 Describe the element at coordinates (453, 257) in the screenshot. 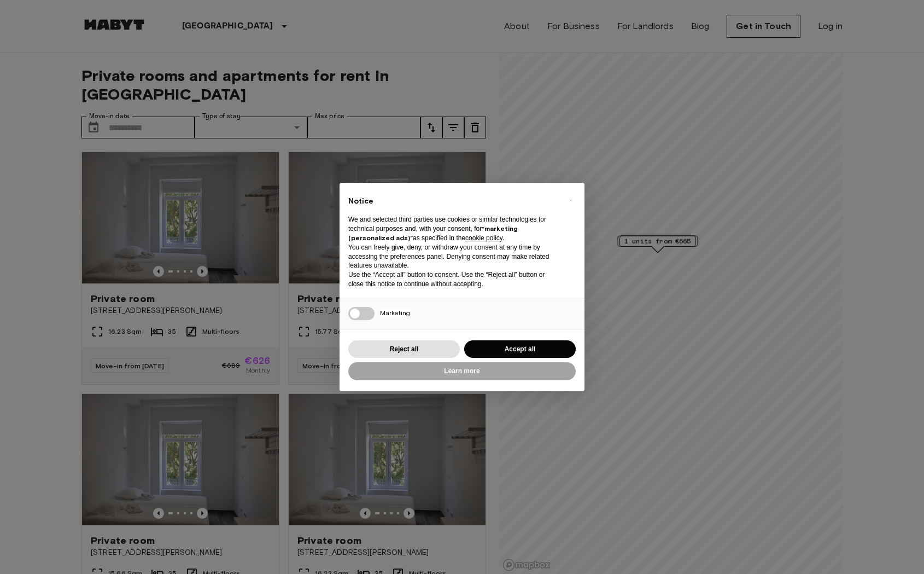

I see `p: You can freely give, deny, or withdraw your consent at any time by accessing the preferences pane...` at that location.